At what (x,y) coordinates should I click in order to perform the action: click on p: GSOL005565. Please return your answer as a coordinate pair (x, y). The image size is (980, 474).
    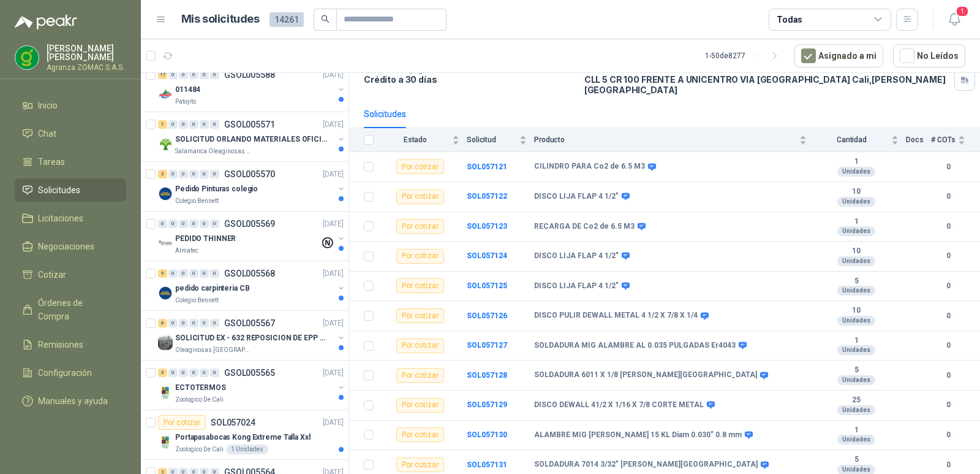
    Looking at the image, I should click on (249, 373).